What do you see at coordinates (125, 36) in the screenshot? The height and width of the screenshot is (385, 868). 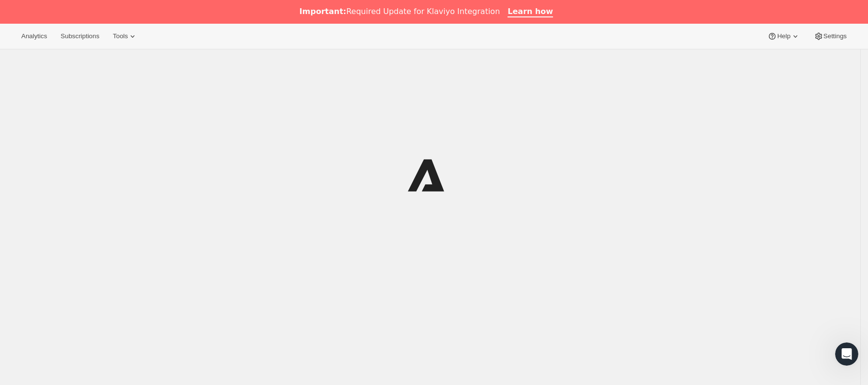 I see `button: Tools` at bounding box center [125, 36].